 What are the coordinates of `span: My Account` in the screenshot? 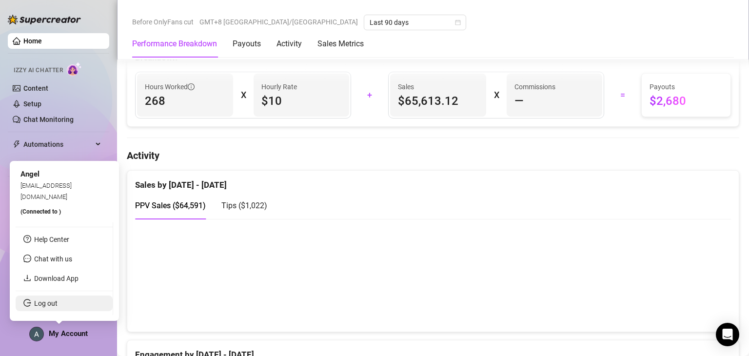 It's located at (68, 334).